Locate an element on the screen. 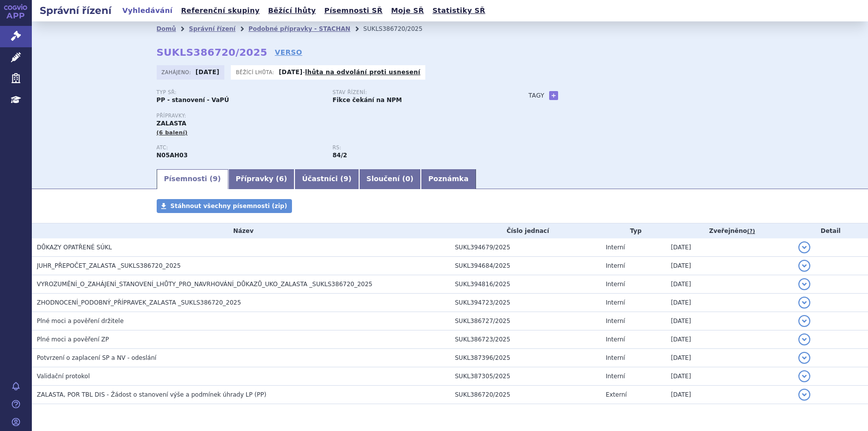  a: Běžící lhůty is located at coordinates (292, 10).